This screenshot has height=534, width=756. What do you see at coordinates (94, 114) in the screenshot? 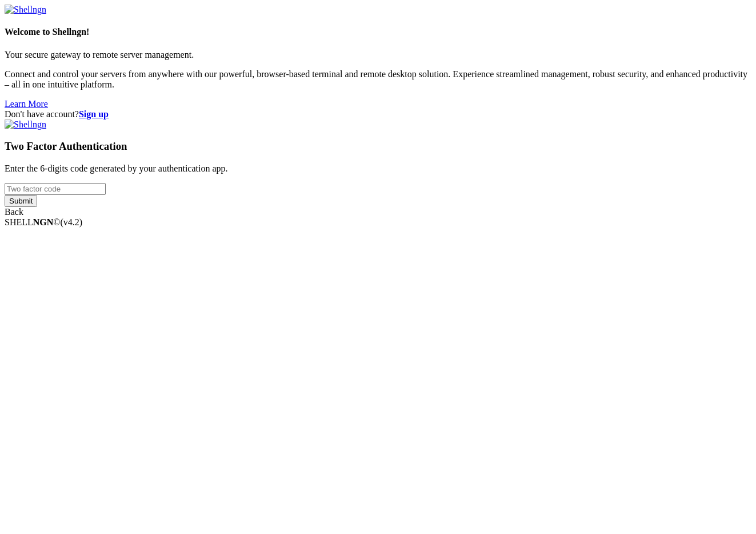
I see `strong: Sign up` at bounding box center [94, 114].